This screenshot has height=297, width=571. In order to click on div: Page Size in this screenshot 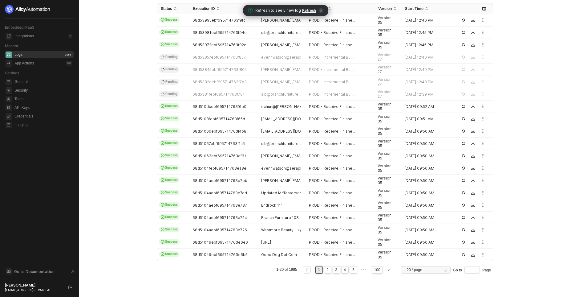, I will do `click(426, 271)`.